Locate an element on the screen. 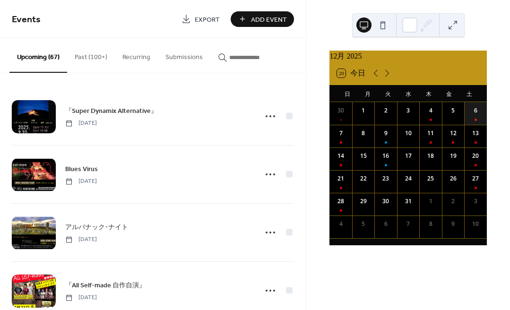 This screenshot has height=310, width=510. div: 22 is located at coordinates (363, 179).